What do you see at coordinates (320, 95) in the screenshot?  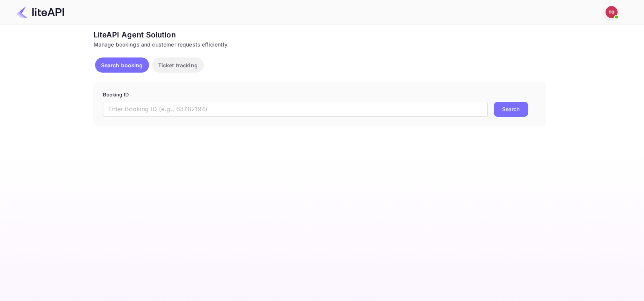 I see `p: Booking ID` at bounding box center [320, 95].